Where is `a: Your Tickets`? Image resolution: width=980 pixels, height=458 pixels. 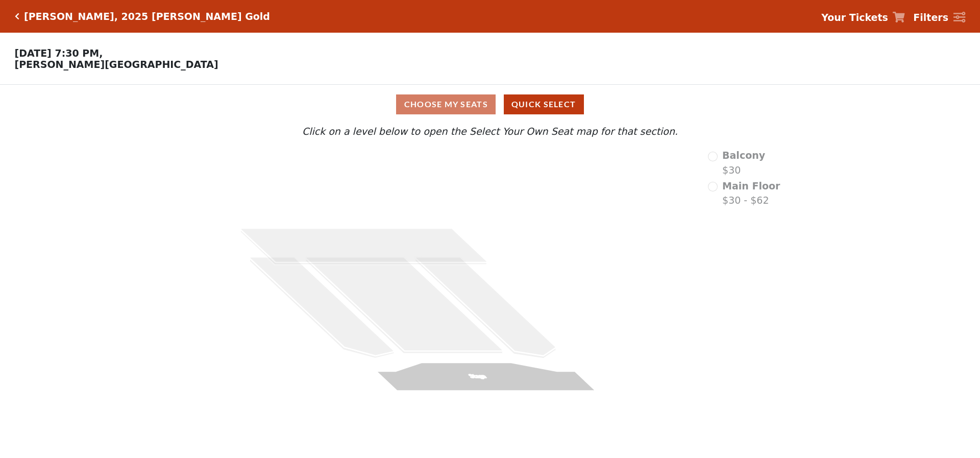 a: Your Tickets is located at coordinates (863, 18).